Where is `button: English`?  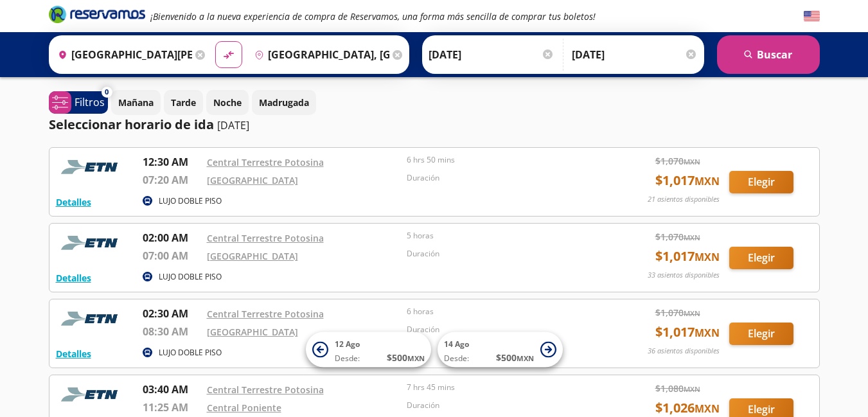
button: English is located at coordinates (812, 16).